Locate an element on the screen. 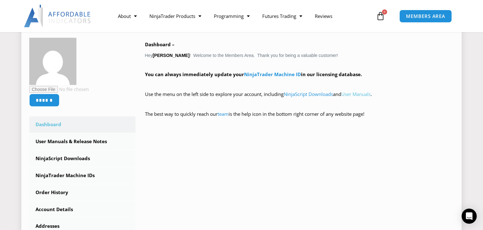  a: team is located at coordinates (223, 114).